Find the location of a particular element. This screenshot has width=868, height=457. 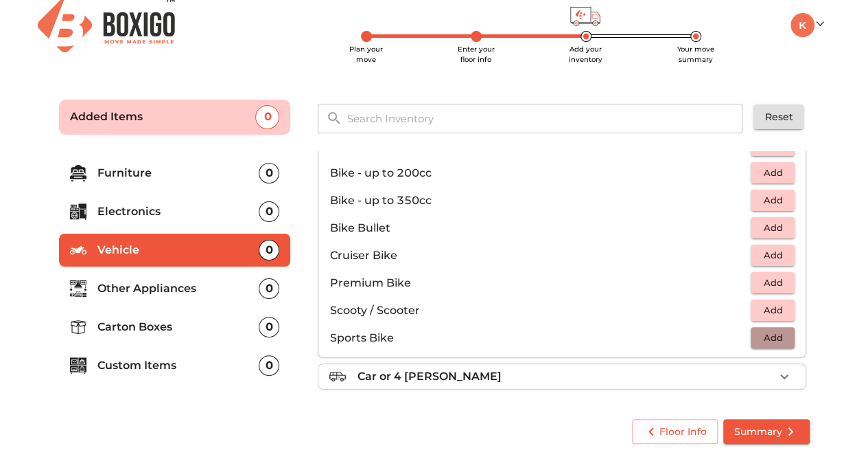

button: Summary is located at coordinates (767, 431).